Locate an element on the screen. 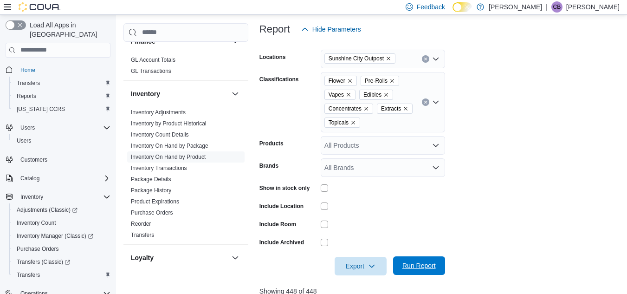 The image size is (627, 294). span: Home is located at coordinates (28, 70).